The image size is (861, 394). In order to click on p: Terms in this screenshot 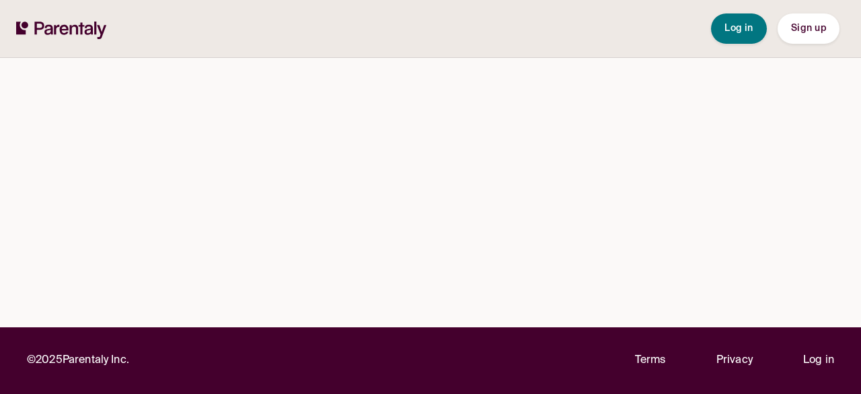, I will do `click(651, 360)`.